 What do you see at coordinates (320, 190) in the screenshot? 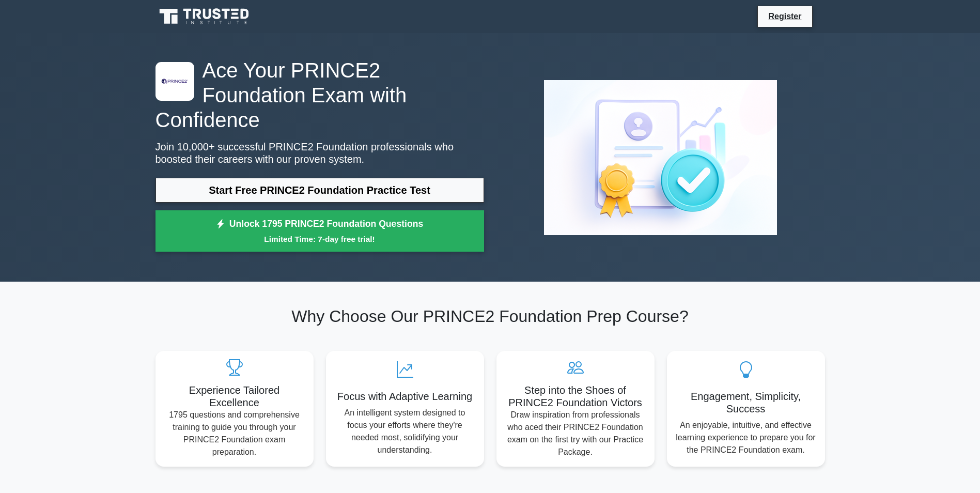
I see `a: Start Free PRINCE2 Foundation Practice Test` at bounding box center [320, 190].